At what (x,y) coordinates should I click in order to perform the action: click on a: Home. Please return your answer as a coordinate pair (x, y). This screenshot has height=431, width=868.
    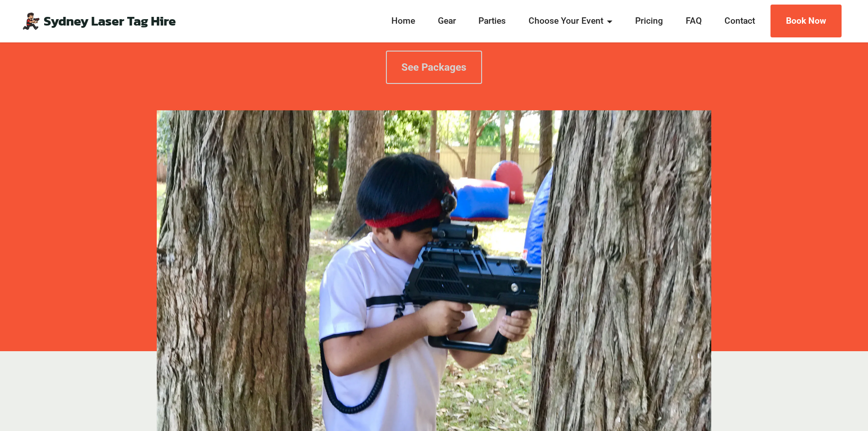
    Looking at the image, I should click on (403, 21).